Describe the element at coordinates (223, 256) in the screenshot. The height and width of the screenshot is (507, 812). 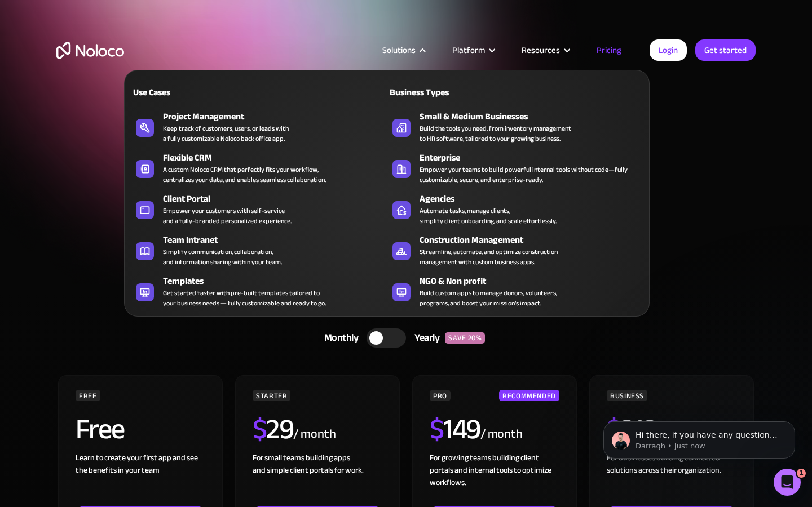
I see `div: Simplify communication, collaboration, and information sharing within your team.` at that location.